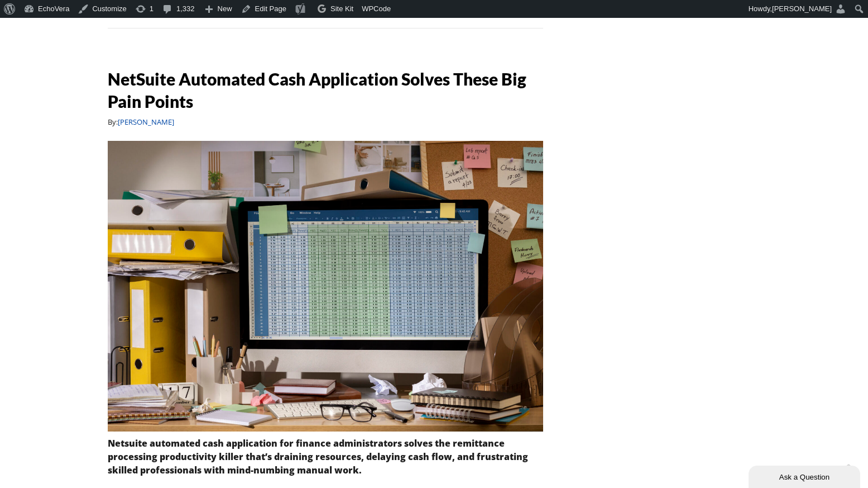  I want to click on strong: Netsuite automated cash application for finance administrators solves the remittance processing p..., so click(318, 456).